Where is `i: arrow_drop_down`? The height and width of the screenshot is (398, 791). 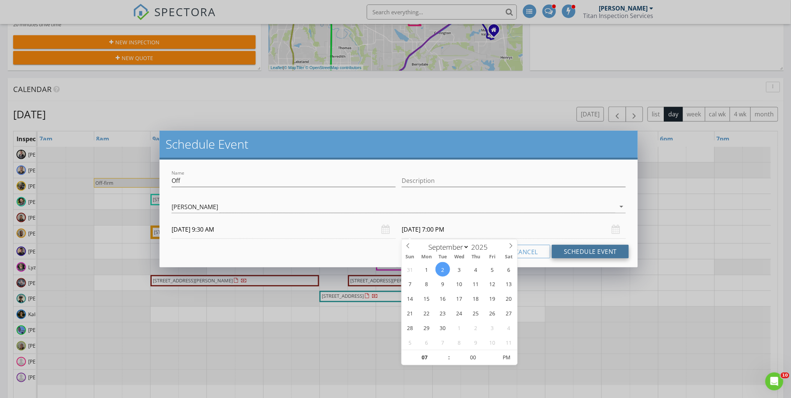 i: arrow_drop_down is located at coordinates (621, 206).